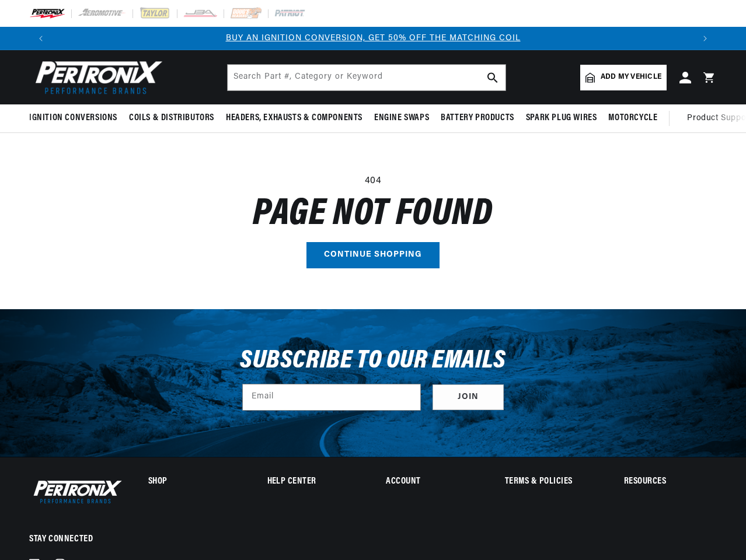 The width and height of the screenshot is (746, 560). Describe the element at coordinates (551, 482) in the screenshot. I see `h2: Terms & policies` at that location.